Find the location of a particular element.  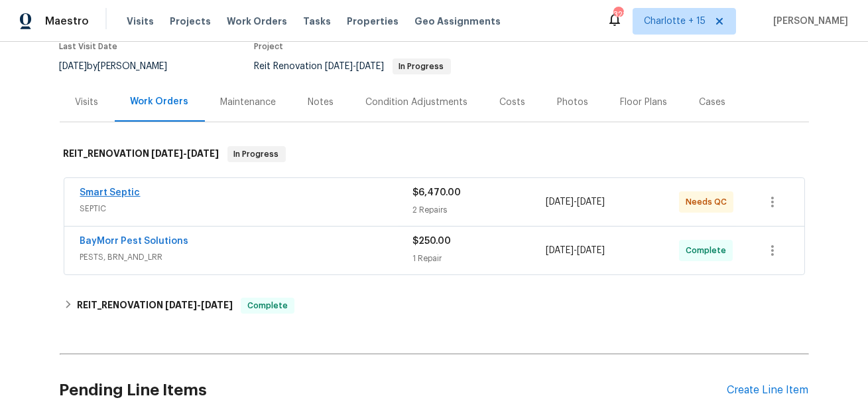

div: 2 Repairs is located at coordinates (480, 209).